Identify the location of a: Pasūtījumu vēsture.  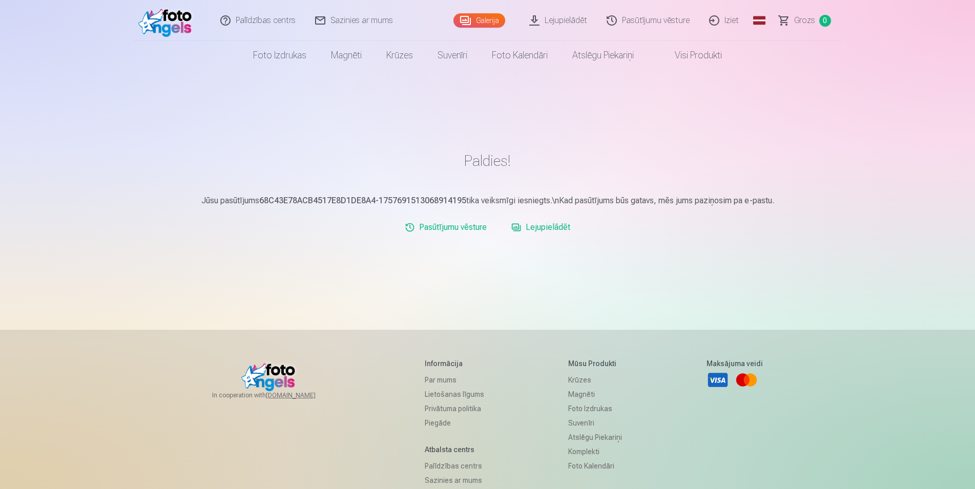
(446, 228).